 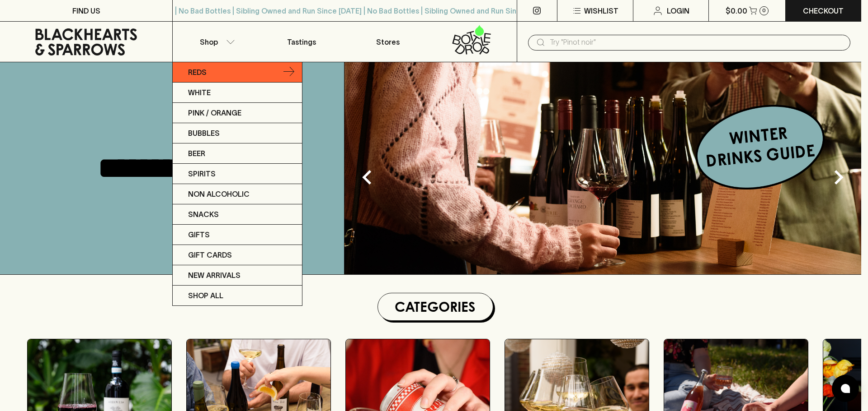 I want to click on p: Snacks, so click(x=203, y=215).